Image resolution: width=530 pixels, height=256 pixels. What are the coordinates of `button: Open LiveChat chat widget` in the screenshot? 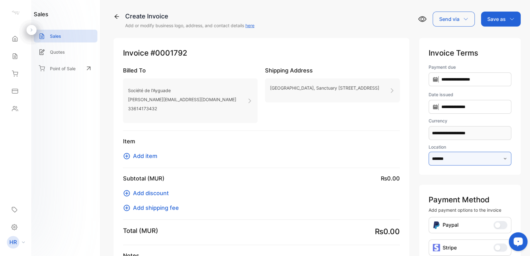 It's located at (14, 12).